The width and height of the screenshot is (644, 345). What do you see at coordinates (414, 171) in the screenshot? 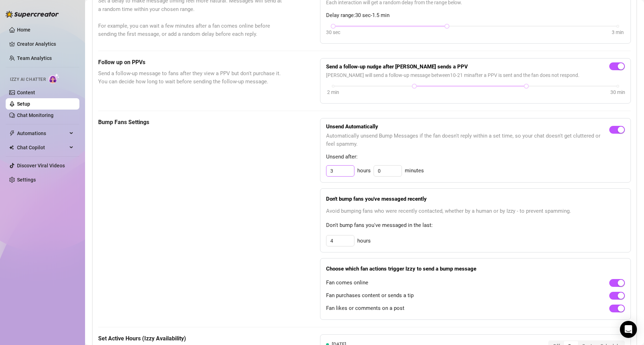
I see `span: minutes` at bounding box center [414, 171].